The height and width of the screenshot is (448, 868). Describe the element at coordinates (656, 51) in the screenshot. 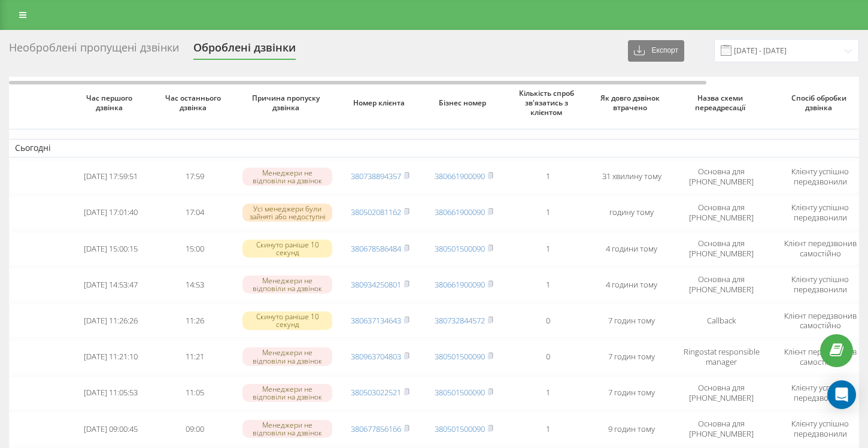

I see `button: Експорт` at that location.